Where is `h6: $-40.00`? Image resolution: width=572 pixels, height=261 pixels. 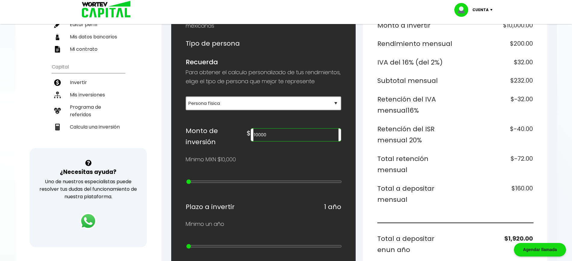
h6: $-40.00 is located at coordinates (495, 135).